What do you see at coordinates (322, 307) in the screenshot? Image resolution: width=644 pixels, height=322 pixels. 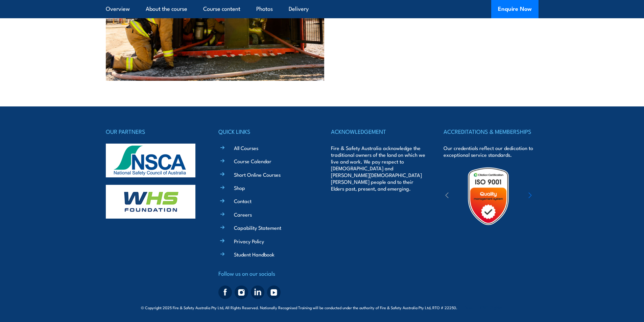 I see `span: © Copyright 2025 Fire & Safety Australia Pty Ltd, All Rights Reserved. Nationally Recognised Trai...` at bounding box center [322, 307].